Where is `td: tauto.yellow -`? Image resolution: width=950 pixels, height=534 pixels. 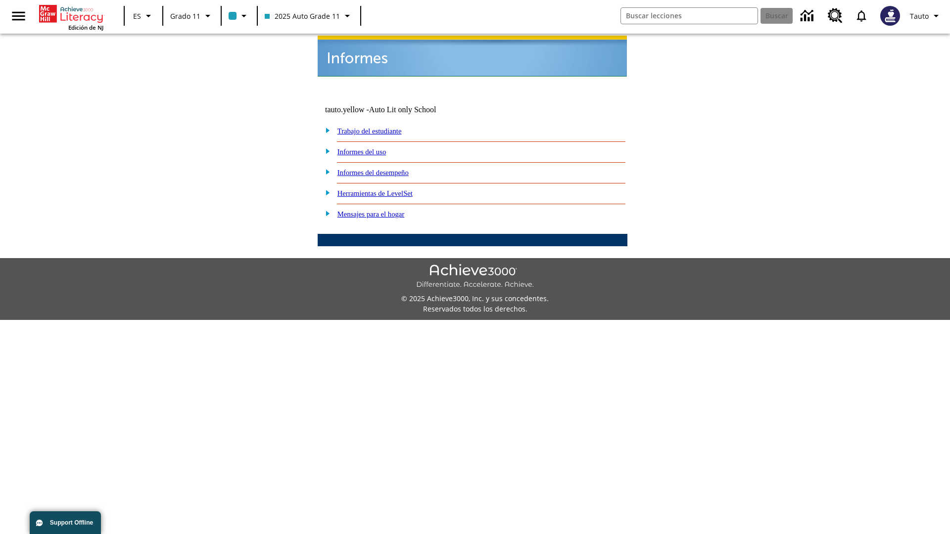 td: tauto.yellow - is located at coordinates (416, 110).